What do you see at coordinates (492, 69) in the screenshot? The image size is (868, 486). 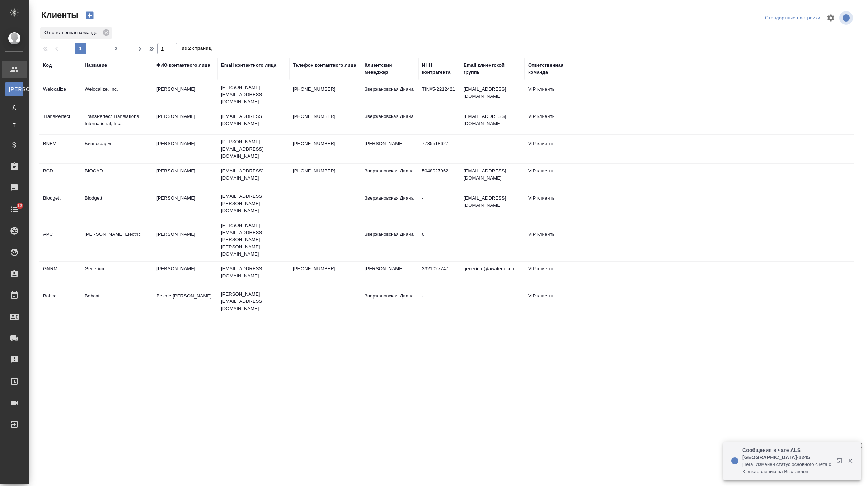 I see `div: Email клиентской группы` at bounding box center [492, 69].